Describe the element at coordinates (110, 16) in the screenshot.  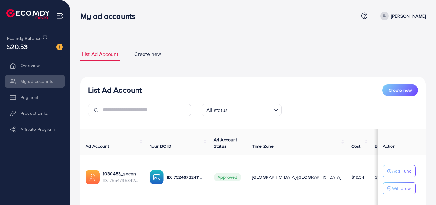
I see `h3: My ad accounts` at that location.